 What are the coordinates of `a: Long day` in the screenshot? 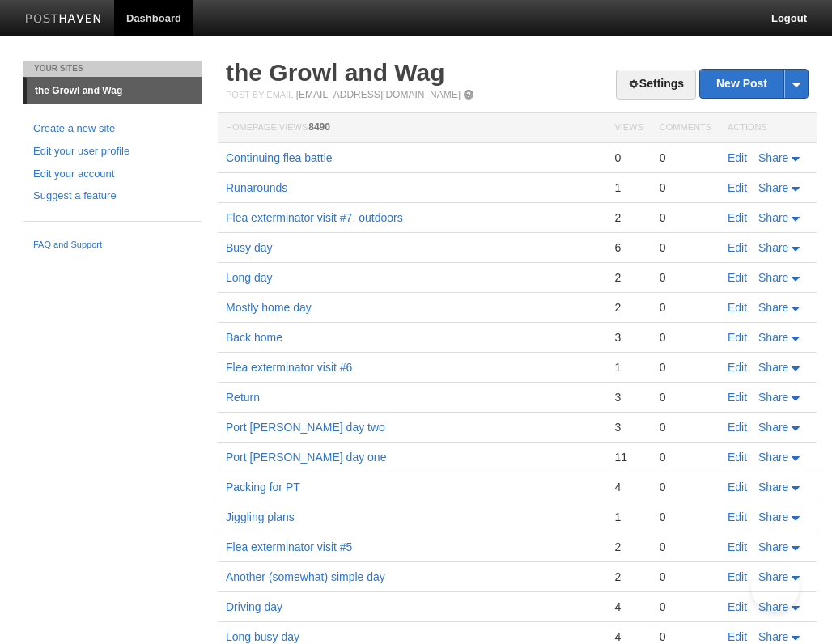 It's located at (249, 277).